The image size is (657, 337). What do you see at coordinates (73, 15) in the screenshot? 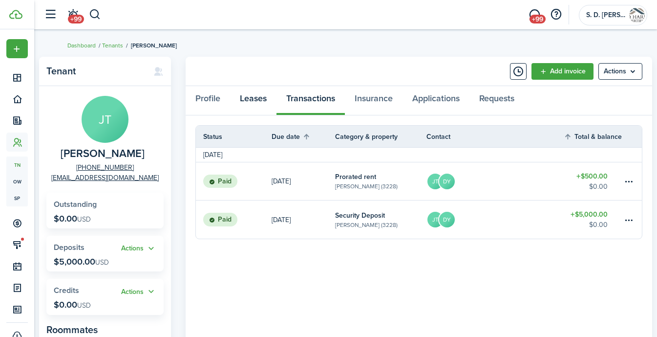
I see `a: Notifications` at bounding box center [73, 15].